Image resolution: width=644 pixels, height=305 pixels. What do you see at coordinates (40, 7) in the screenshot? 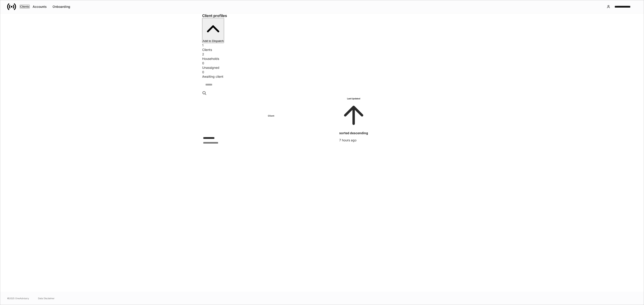
I see `div: Accounts` at bounding box center [40, 7].